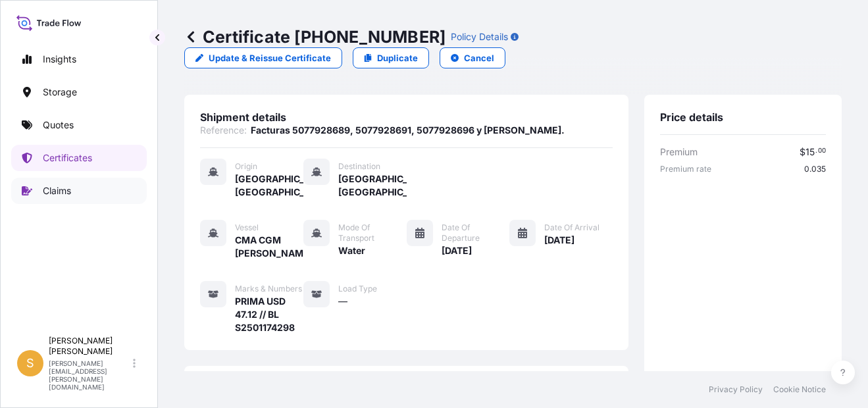 Image resolution: width=868 pixels, height=408 pixels. I want to click on a: Update & Reissue Certificate, so click(263, 58).